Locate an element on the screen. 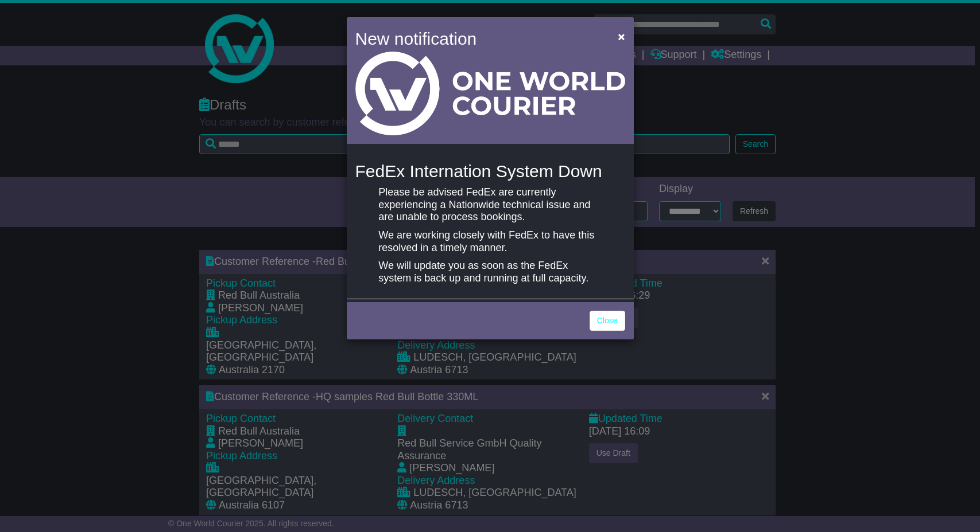 This screenshot has height=532, width=980. button: Close is located at coordinates (621, 36).